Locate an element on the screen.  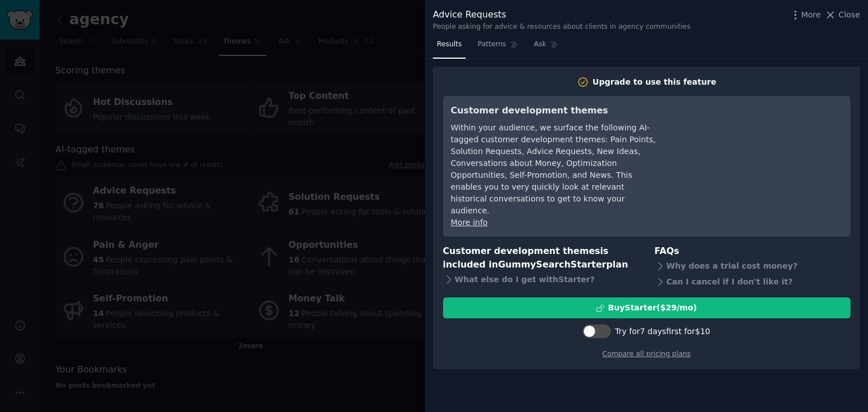
h3: Customer development themes is located at coordinates (554, 110).